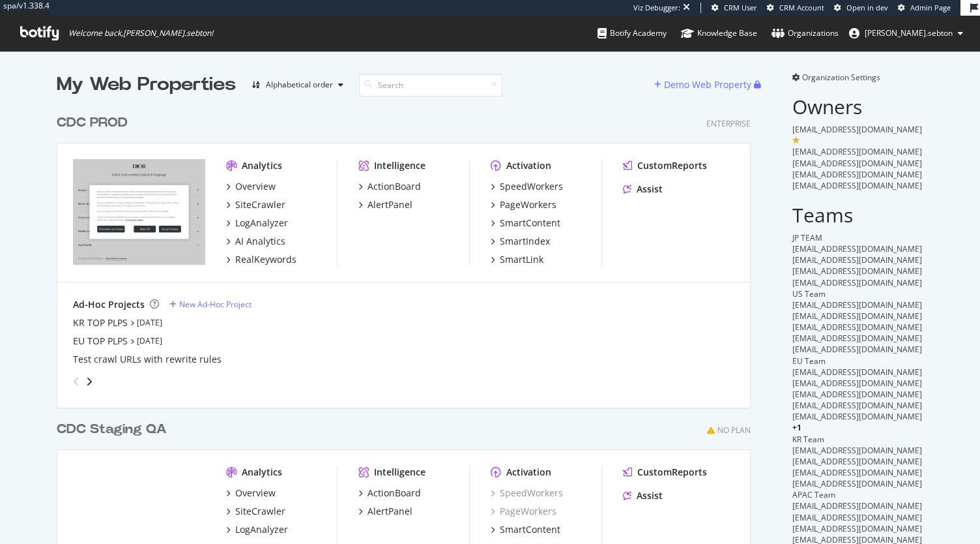 Image resolution: width=980 pixels, height=544 pixels. Describe the element at coordinates (100, 341) in the screenshot. I see `div: EU TOP PLPS` at that location.